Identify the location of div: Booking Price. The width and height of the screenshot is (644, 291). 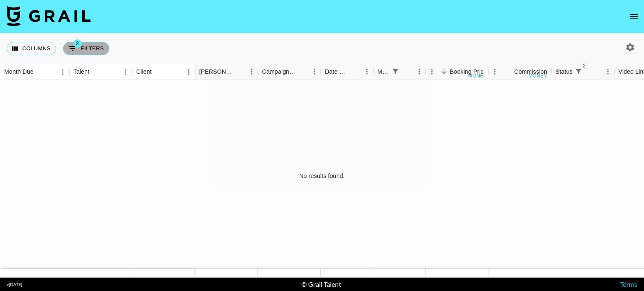
(469, 72).